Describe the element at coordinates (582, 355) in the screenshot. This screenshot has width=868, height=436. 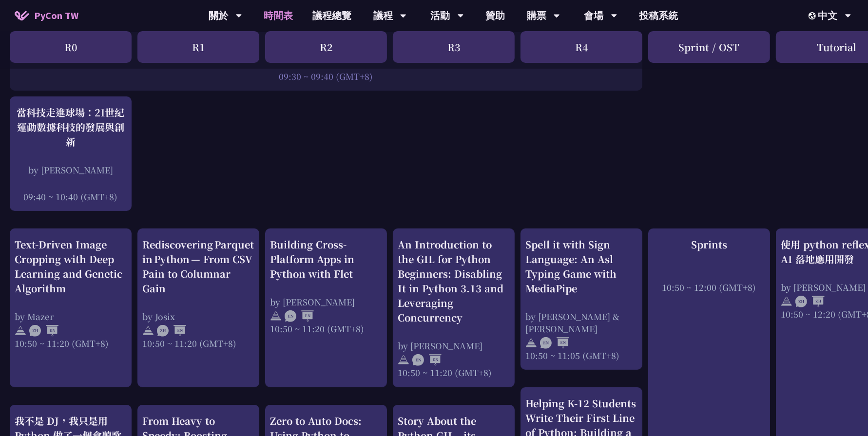
I see `div: 10:50 ~ 11:05 (GMT+8)` at that location.